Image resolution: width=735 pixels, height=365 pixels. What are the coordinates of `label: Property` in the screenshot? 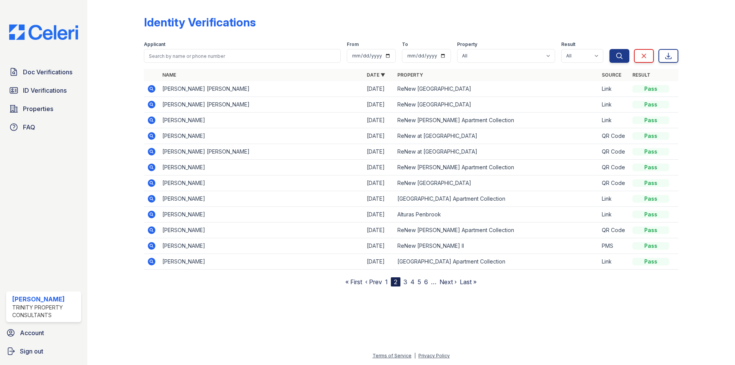 It's located at (467, 44).